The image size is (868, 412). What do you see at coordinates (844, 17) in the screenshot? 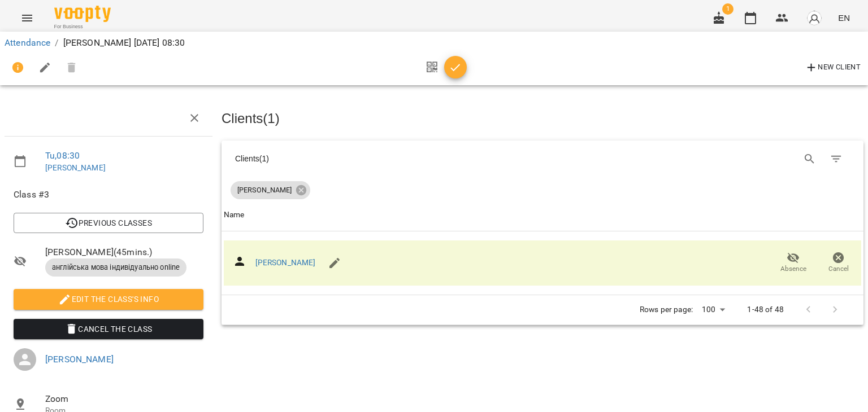
I see `button: EN` at bounding box center [844, 17].